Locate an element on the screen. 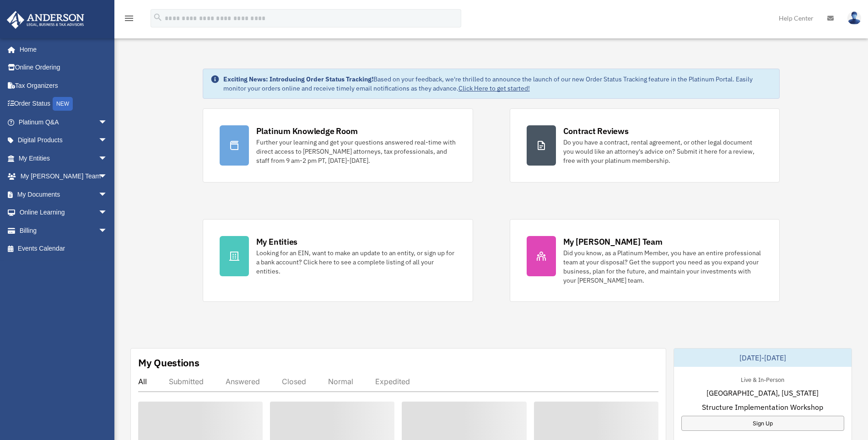  a: Platinum Q&Aarrow_drop_down is located at coordinates (63, 122).